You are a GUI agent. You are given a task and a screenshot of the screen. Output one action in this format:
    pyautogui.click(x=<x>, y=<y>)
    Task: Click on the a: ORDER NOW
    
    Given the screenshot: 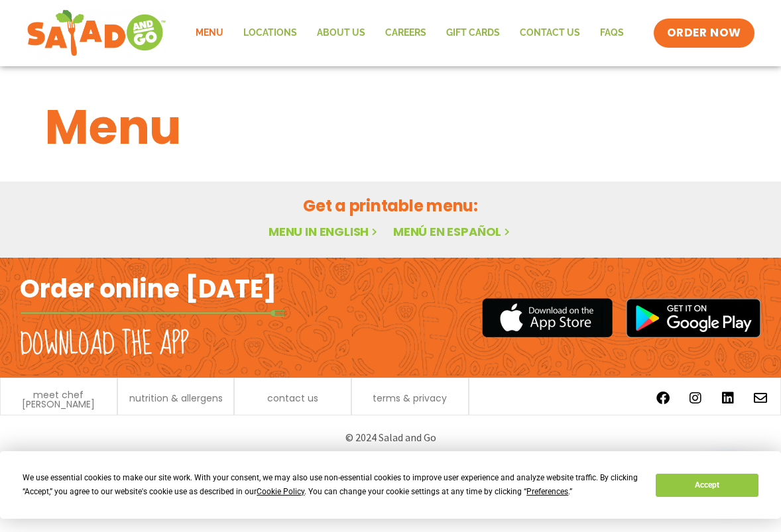 What is the action you would take?
    pyautogui.click(x=704, y=33)
    